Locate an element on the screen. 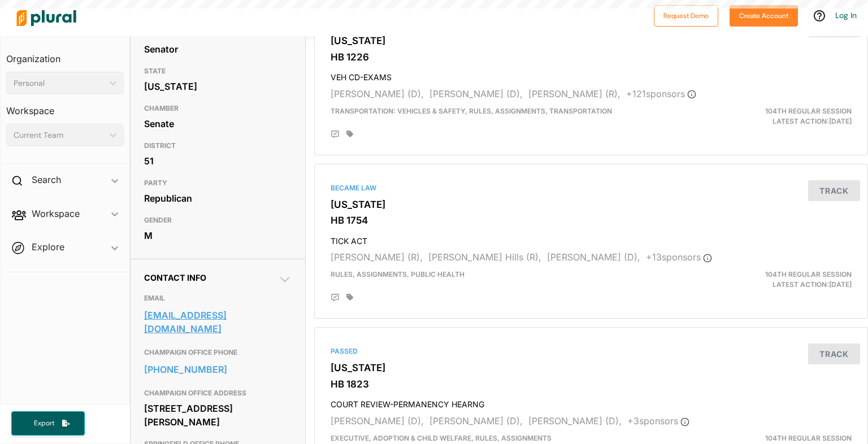  h2: Search is located at coordinates (47, 180).